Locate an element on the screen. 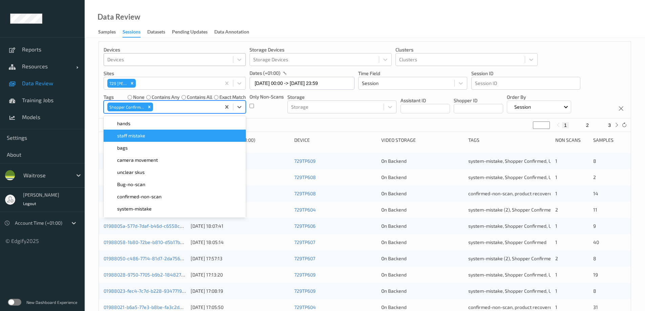 The image size is (645, 311). span: bags is located at coordinates (122, 148).